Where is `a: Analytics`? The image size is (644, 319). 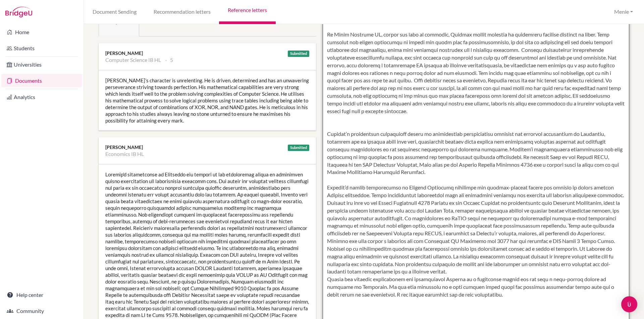
a: Analytics is located at coordinates (42, 97).